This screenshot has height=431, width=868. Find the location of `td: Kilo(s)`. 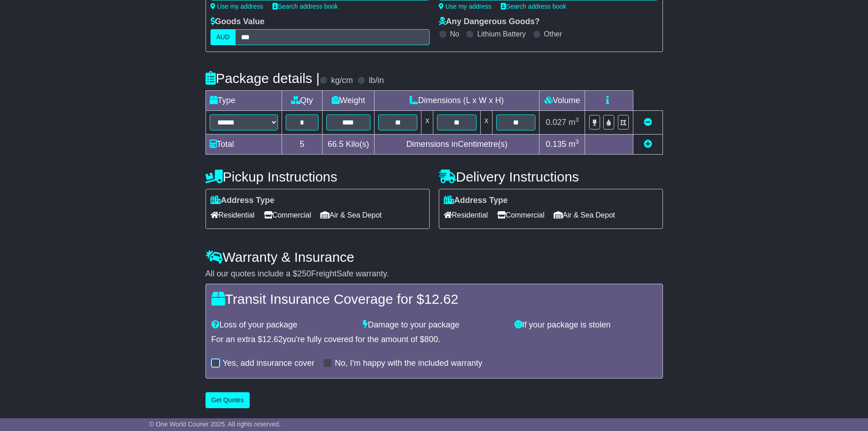

td: Kilo(s) is located at coordinates (348, 144).